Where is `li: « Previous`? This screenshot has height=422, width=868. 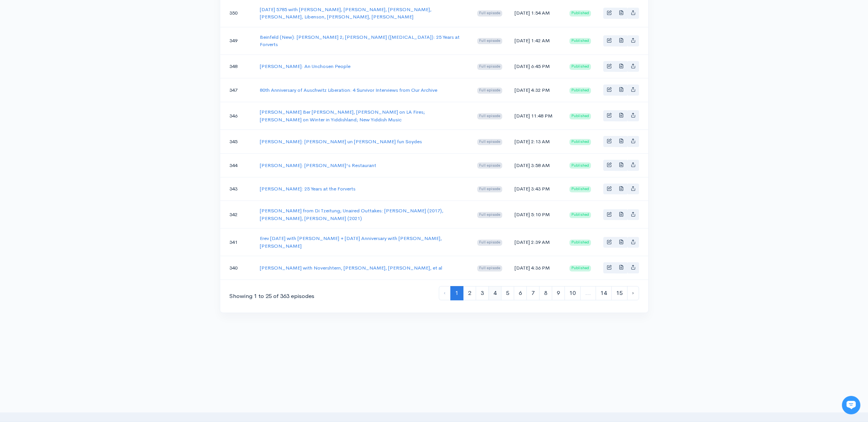
li: « Previous is located at coordinates (444, 293).